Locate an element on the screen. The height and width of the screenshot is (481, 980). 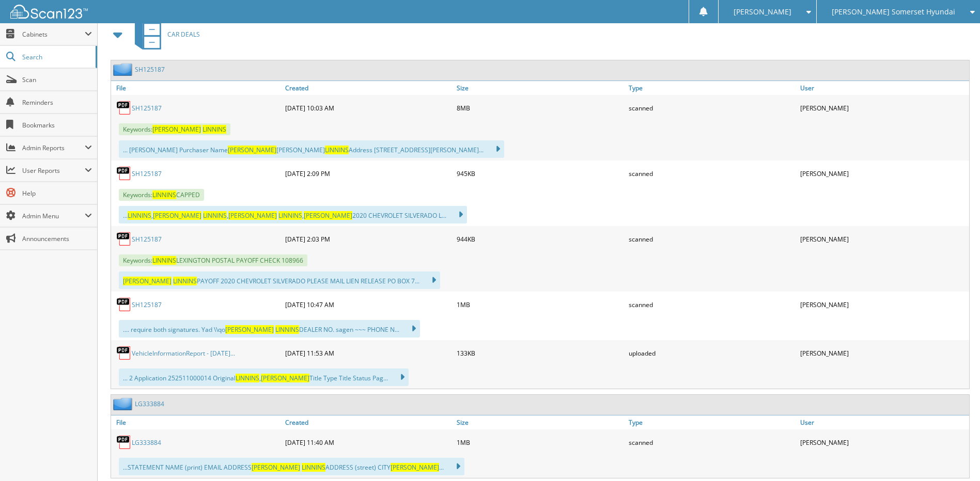
a: CAR DEALS is located at coordinates (164, 34).